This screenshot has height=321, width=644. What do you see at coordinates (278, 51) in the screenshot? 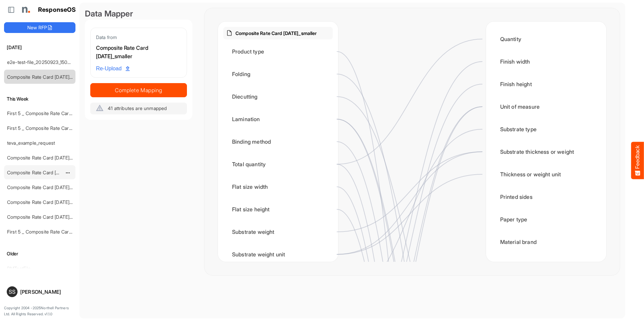
I see `div: Product type` at bounding box center [278, 51].